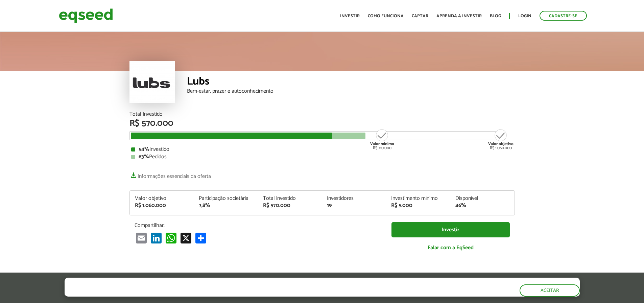 This screenshot has height=303, width=644. What do you see at coordinates (322, 114) in the screenshot?
I see `div: Total Investido` at bounding box center [322, 114].